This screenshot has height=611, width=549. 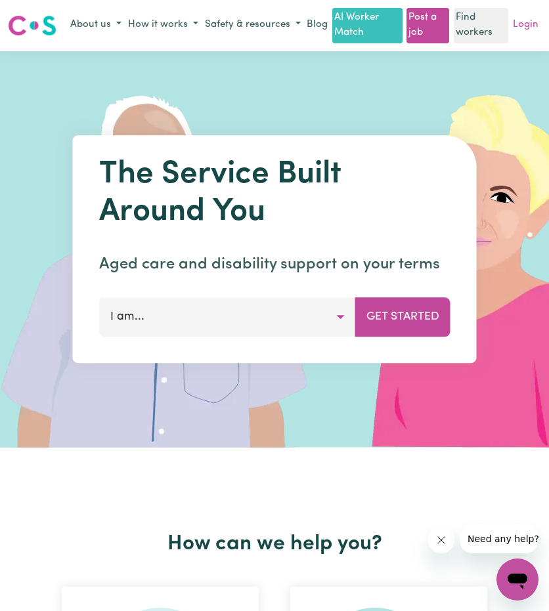 I want to click on button: How it works, so click(x=163, y=25).